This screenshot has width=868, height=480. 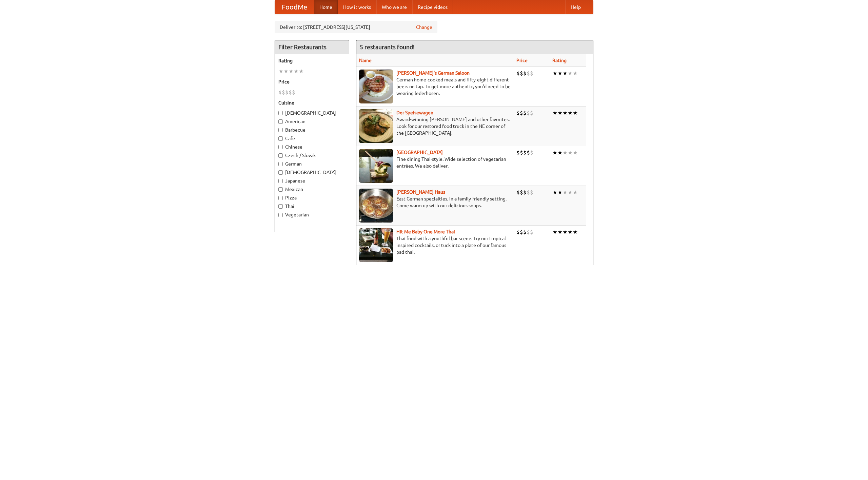 I want to click on h5: Price, so click(x=312, y=82).